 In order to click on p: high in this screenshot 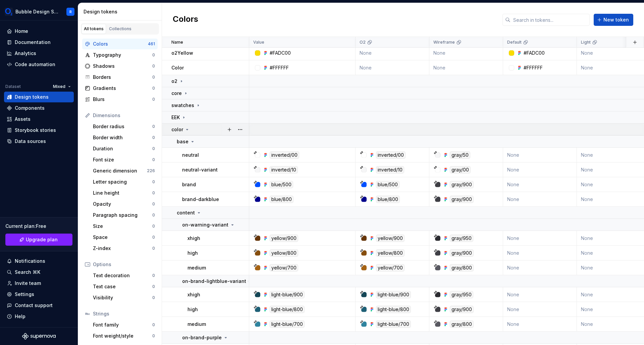, I will do `click(193, 310)`.